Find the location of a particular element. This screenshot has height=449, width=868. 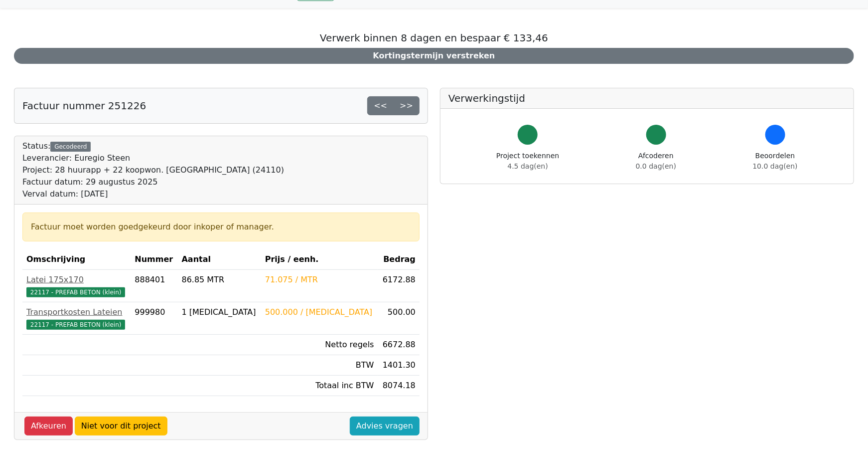

div: Kortingstermijn verstreken is located at coordinates (434, 56).